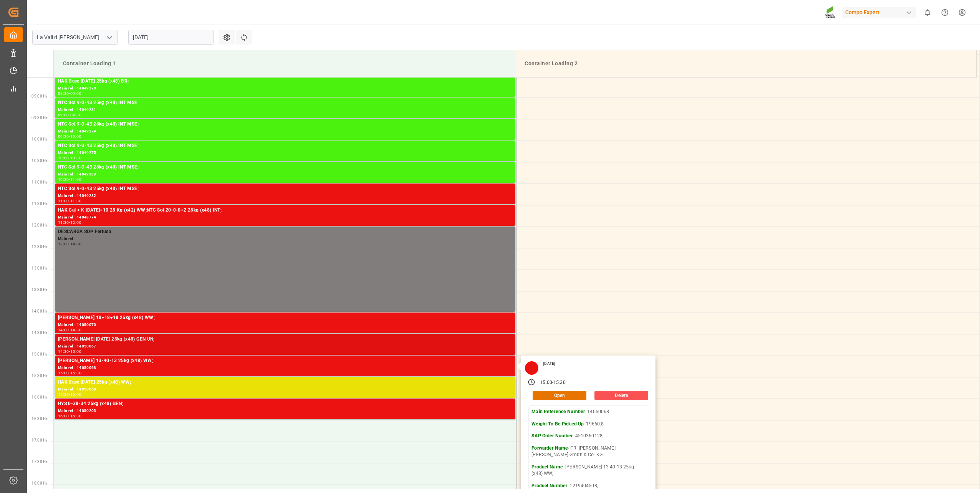  Describe the element at coordinates (39, 397) in the screenshot. I see `span: 16:00 Hr` at that location.